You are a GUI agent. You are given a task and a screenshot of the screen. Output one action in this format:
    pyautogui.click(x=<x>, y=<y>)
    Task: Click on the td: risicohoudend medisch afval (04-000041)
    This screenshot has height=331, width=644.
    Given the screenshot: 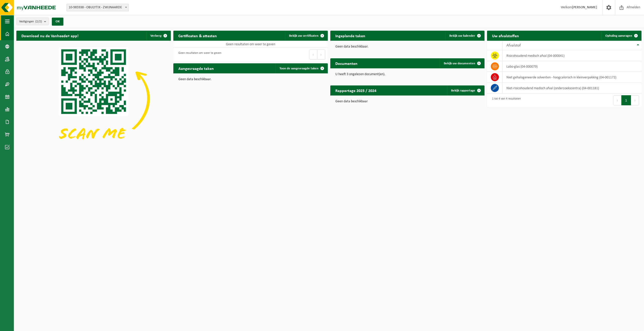 What is the action you would take?
    pyautogui.click(x=572, y=55)
    